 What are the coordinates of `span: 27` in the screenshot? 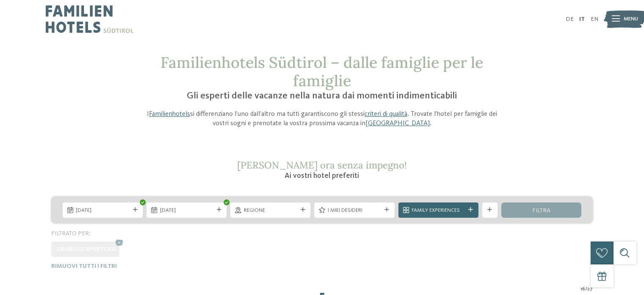 It's located at (590, 289).